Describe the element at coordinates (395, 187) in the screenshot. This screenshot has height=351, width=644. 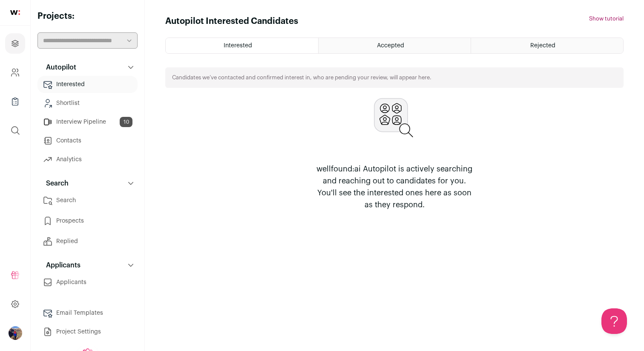
I see `p: wellfound:ai Autopilot is actively searching and reaching out to candidates for you. You'll see t...` at that location.